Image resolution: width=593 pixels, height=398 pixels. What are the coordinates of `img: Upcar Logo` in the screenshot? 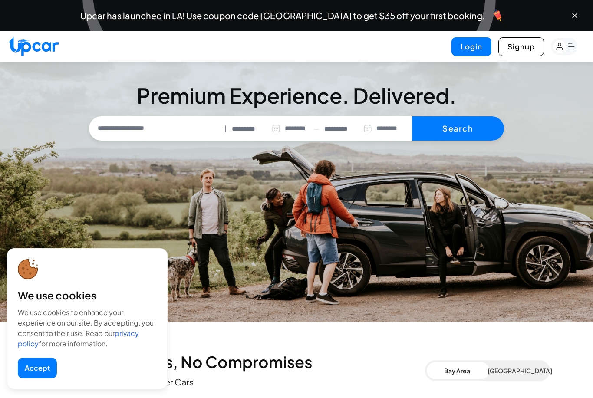 It's located at (33, 46).